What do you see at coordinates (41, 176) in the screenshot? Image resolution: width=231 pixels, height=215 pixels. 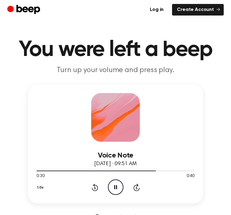 I see `span: 0:30` at bounding box center [41, 176].